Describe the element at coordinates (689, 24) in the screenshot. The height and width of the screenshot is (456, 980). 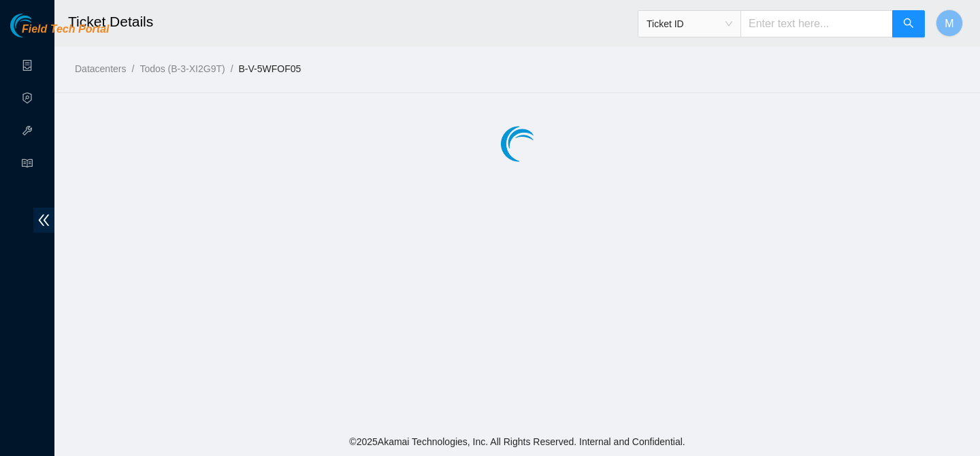
I see `span: Ticket ID` at that location.